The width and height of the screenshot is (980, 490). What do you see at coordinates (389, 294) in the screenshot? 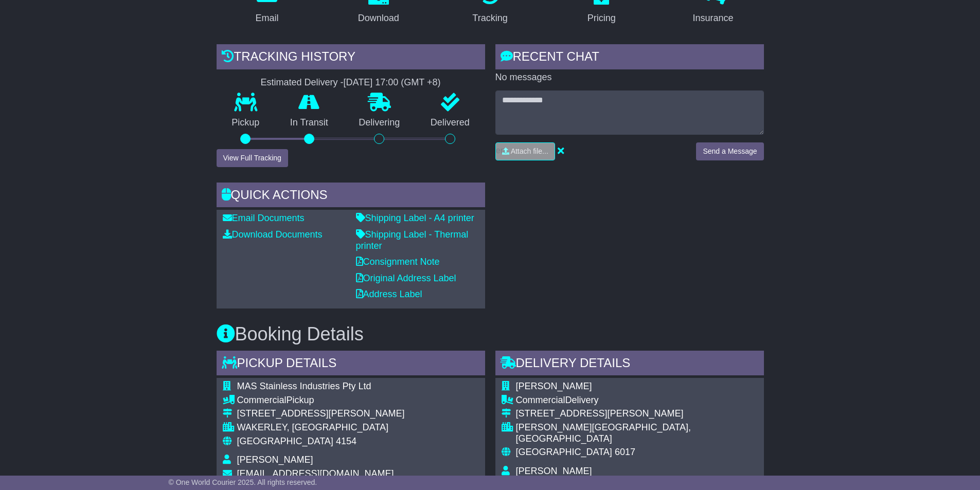
I see `a: Address Label` at bounding box center [389, 294].